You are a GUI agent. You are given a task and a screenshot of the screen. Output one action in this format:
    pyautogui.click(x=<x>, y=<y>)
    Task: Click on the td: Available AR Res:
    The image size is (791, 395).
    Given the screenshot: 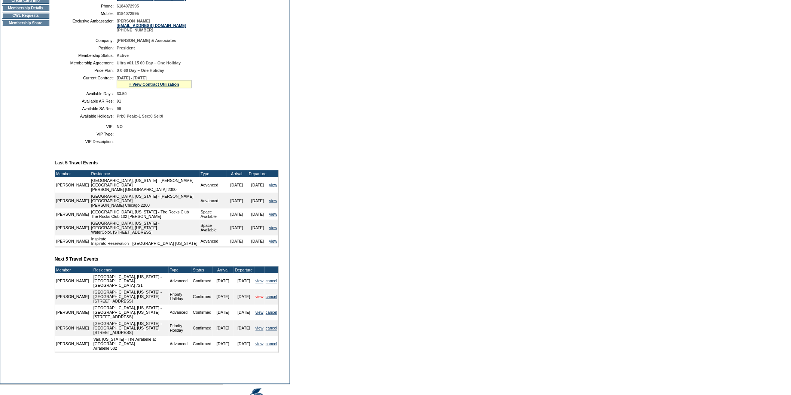 What is the action you would take?
    pyautogui.click(x=86, y=101)
    